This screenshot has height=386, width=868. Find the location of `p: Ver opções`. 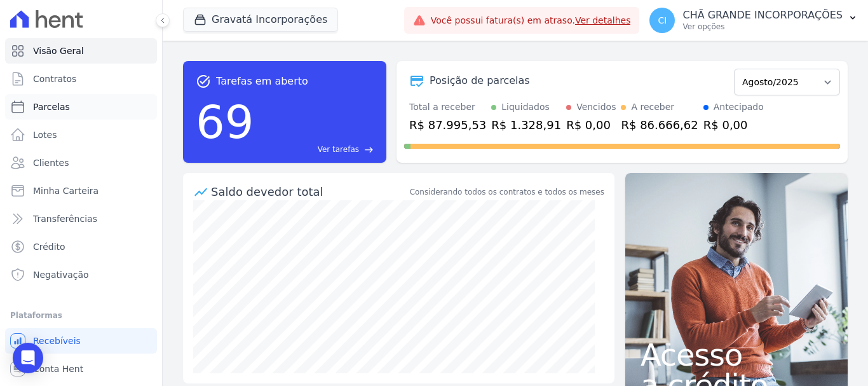

p: Ver opções is located at coordinates (762, 27).